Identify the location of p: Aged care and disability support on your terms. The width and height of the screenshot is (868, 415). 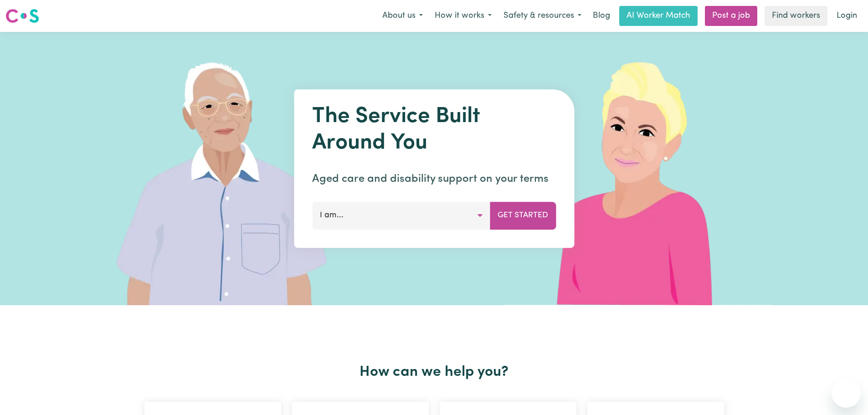
(434, 179).